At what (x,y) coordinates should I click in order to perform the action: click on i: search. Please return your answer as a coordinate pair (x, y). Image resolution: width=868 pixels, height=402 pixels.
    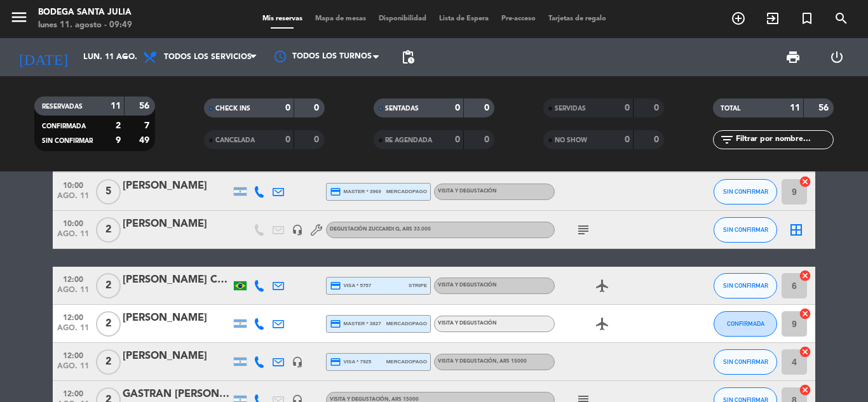
    Looking at the image, I should click on (841, 19).